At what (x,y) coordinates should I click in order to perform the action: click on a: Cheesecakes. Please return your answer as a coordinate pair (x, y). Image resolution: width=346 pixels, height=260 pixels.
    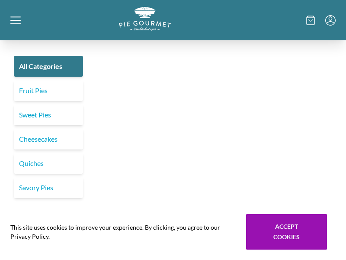
    Looking at the image, I should click on (48, 139).